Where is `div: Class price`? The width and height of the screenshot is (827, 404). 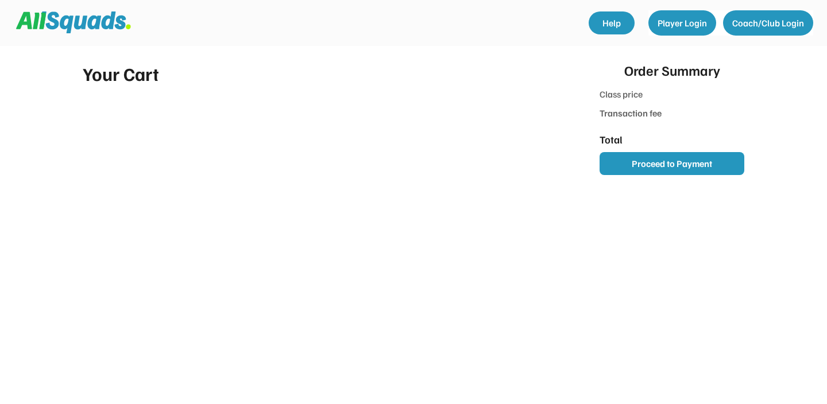
div: Class price is located at coordinates (631, 95).